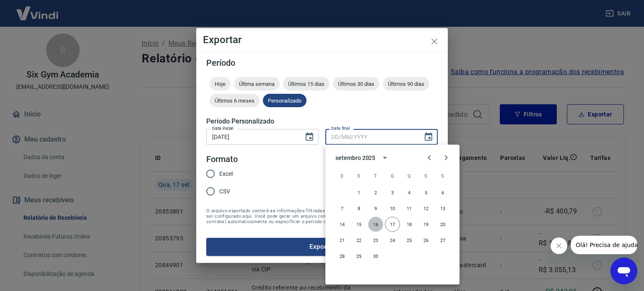 Image resolution: width=644 pixels, height=291 pixels. What do you see at coordinates (257, 84) in the screenshot?
I see `span: Última semana` at bounding box center [257, 84].